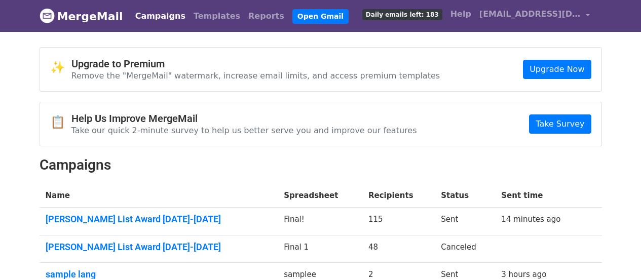  Describe the element at coordinates (320, 16) in the screenshot. I see `a: Open Gmail` at that location.